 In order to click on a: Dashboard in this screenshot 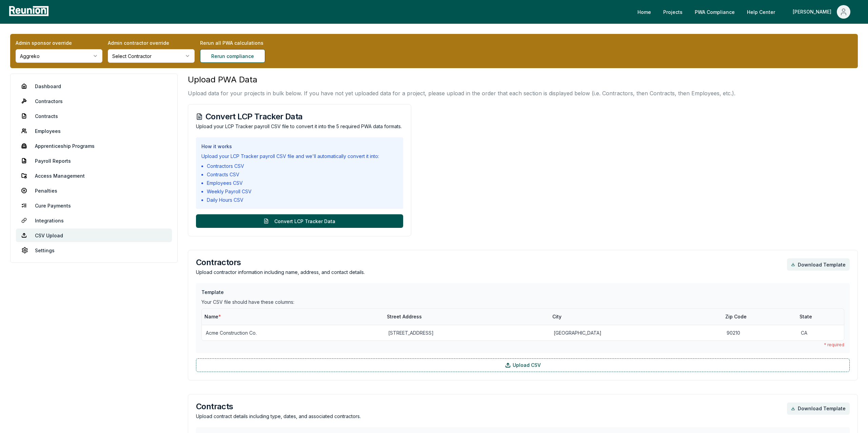, I will do `click(94, 86)`.